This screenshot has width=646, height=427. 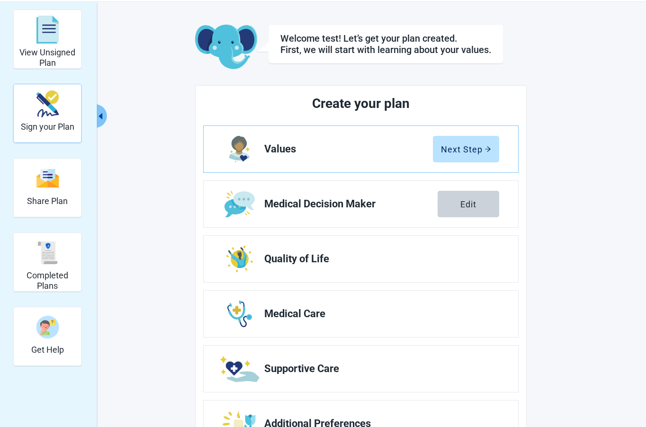 What do you see at coordinates (378, 314) in the screenshot?
I see `span: Medical Care` at bounding box center [378, 314].